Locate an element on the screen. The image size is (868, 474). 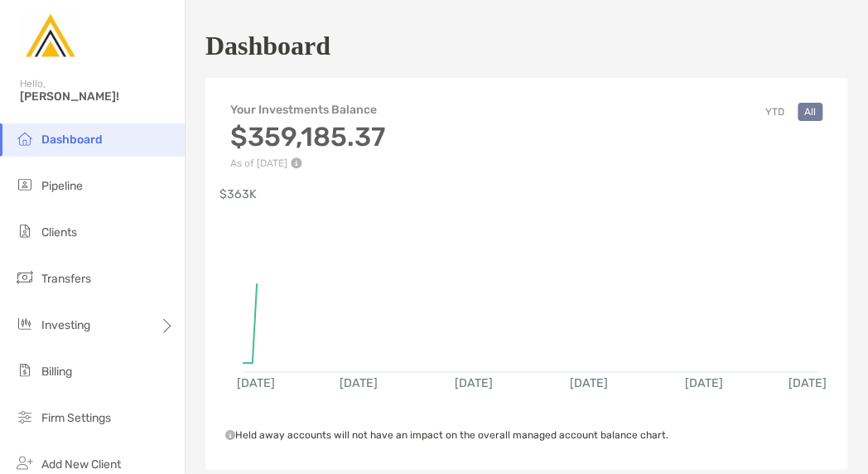
img: Zoe Logo is located at coordinates (50, 37).